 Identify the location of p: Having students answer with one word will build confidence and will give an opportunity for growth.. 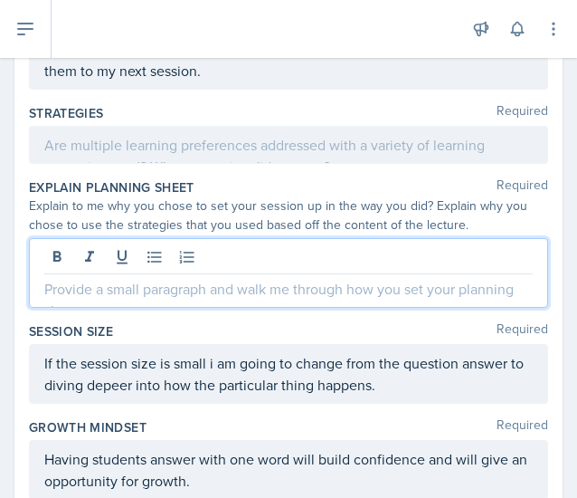
(289, 469).